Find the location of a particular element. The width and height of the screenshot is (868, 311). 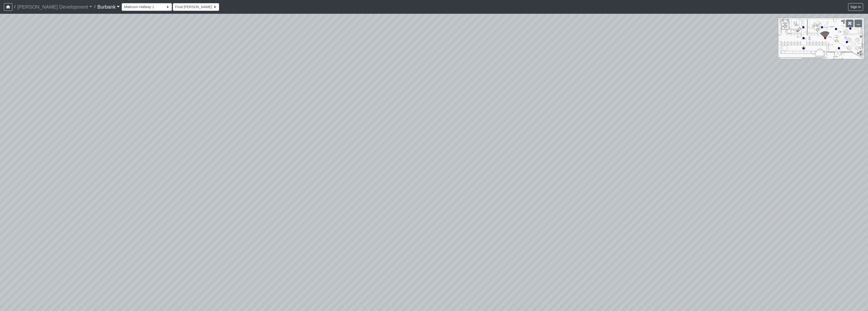

button: Sign in is located at coordinates (856, 7).